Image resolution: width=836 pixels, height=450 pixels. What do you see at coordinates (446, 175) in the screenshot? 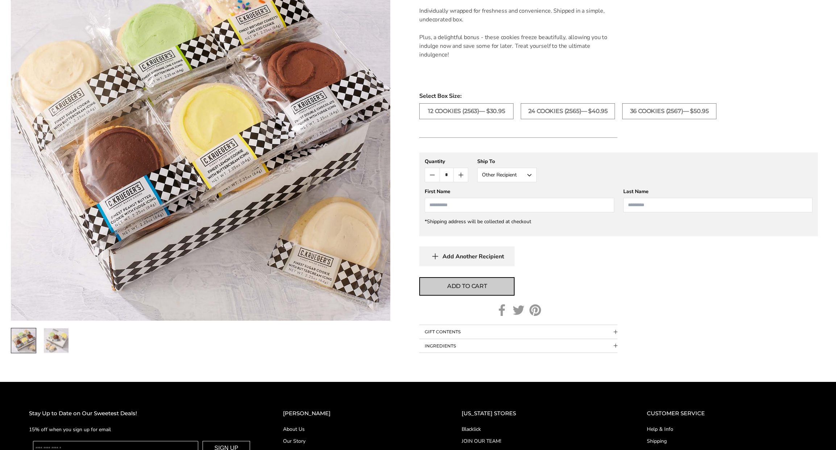
I see `input: Quantity` at bounding box center [446, 175].